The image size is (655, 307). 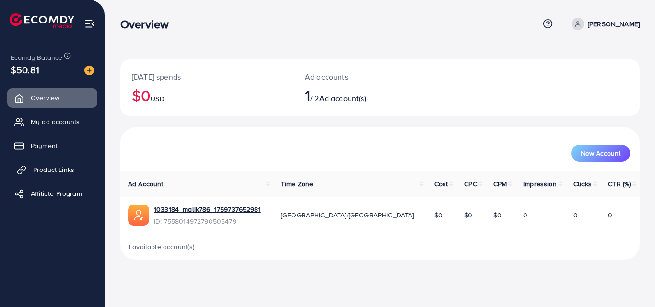 I want to click on h3: Overview, so click(x=148, y=24).